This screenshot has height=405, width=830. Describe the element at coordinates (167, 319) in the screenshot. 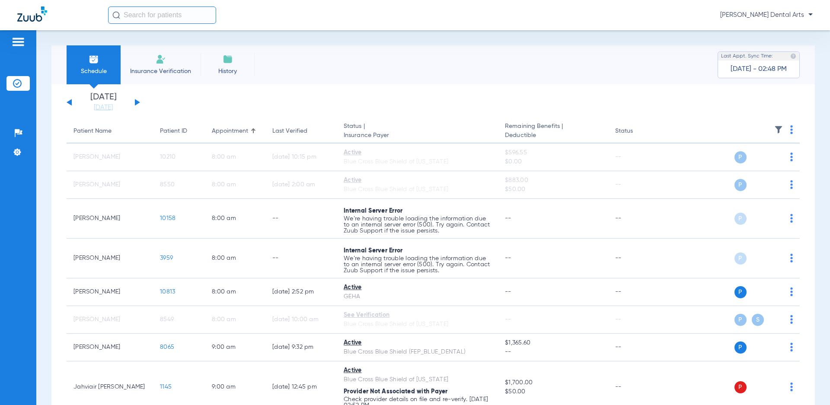

I see `span: 8549` at that location.